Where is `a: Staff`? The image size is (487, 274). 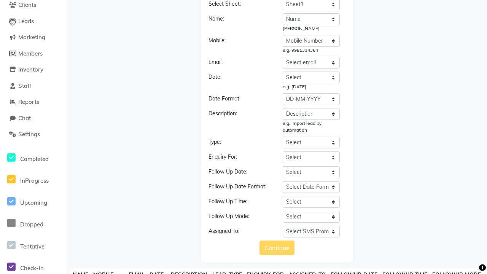 a: Staff is located at coordinates (33, 86).